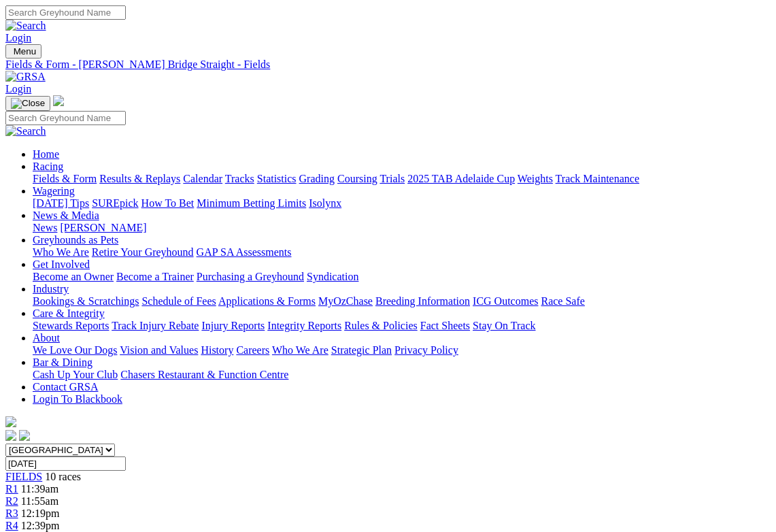  I want to click on a: Home, so click(46, 154).